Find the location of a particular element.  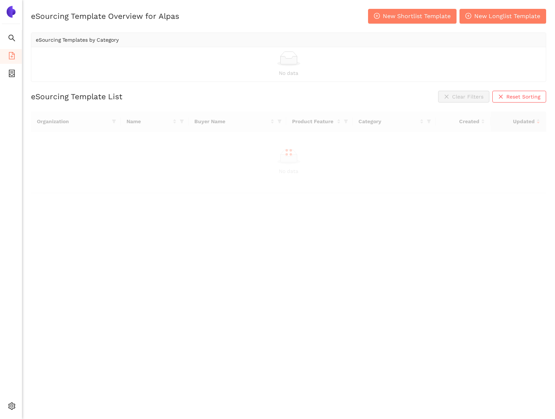

button: closeReset Sorting is located at coordinates (519, 97).